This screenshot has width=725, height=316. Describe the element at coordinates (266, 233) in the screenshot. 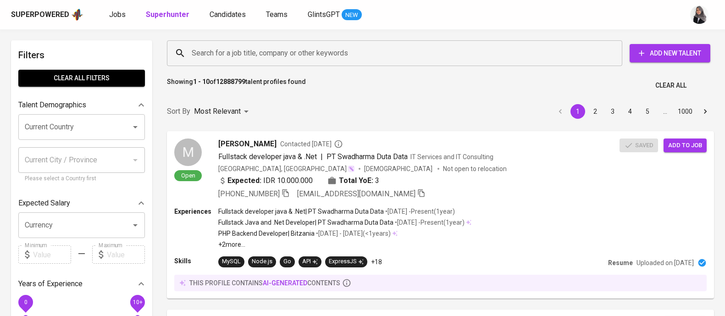

I see `p: PHP Backend Developer | Bitzania` at that location.